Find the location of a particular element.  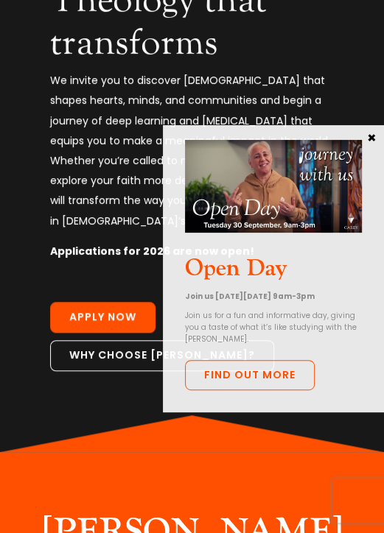

button: Close is located at coordinates (371, 137).